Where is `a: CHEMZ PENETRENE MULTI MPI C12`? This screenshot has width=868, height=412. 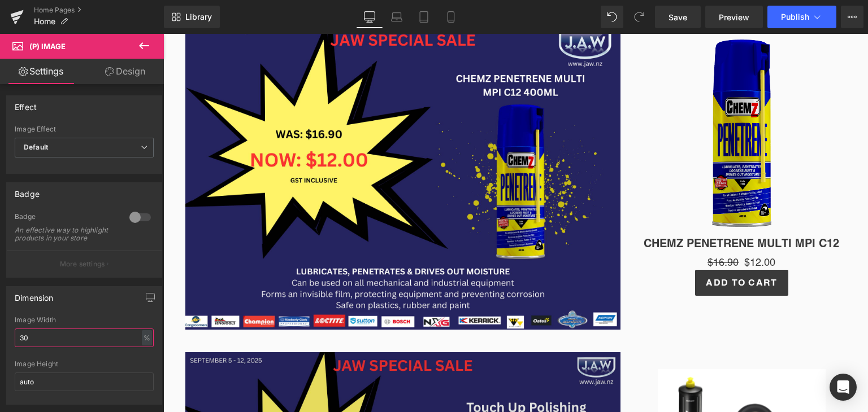
a: CHEMZ PENETRENE MULTI MPI C12 is located at coordinates (578, 210).